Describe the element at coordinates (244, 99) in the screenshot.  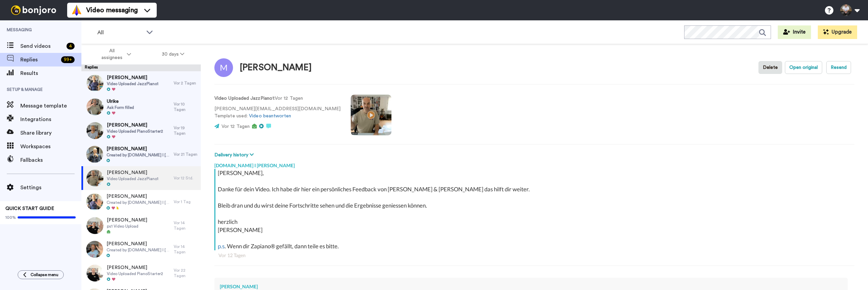
I see `strong: Video Uploaded JazzPiano1` at that location.